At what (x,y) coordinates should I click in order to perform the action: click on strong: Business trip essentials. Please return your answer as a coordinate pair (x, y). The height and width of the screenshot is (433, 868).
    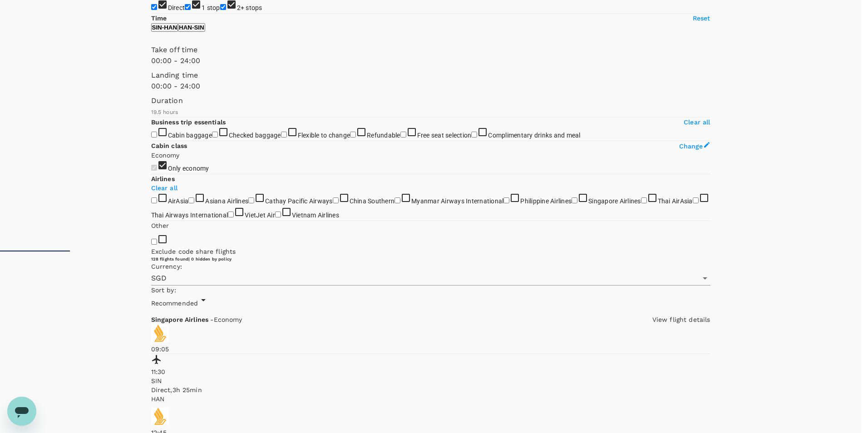
    Looking at the image, I should click on (188, 122).